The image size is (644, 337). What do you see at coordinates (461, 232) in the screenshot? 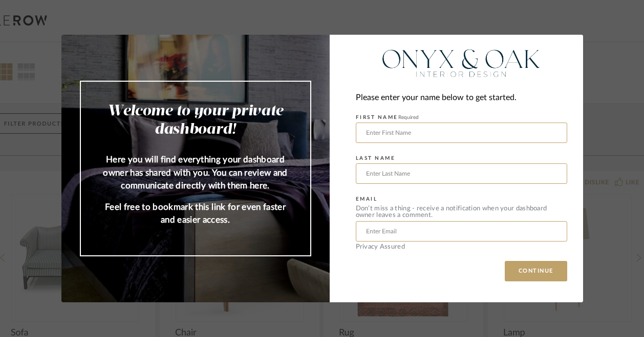
I see `input: Enter Email` at bounding box center [461, 232].